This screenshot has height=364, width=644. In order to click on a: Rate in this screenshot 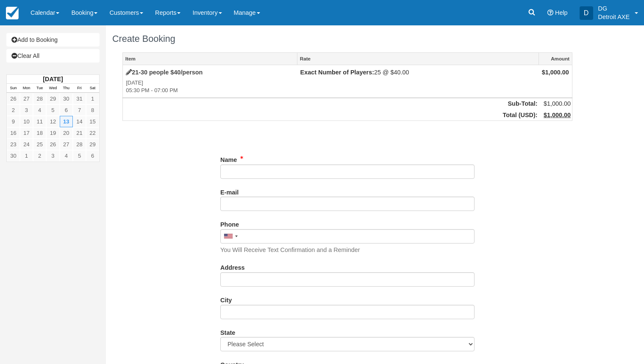, I will do `click(418, 59)`.